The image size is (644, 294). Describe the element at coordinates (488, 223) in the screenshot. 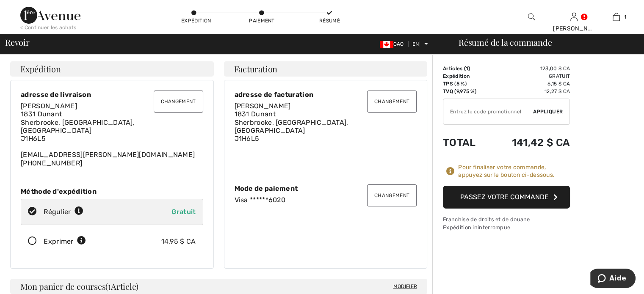

I see `font: Franchise de droits et de douane | Expédition ininterrompue` at that location.